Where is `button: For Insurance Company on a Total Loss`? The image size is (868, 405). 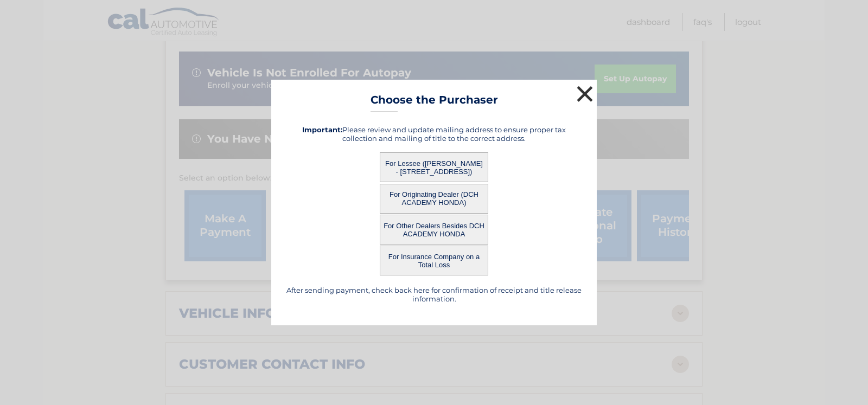
button: For Insurance Company on a Total Loss is located at coordinates (434, 260).